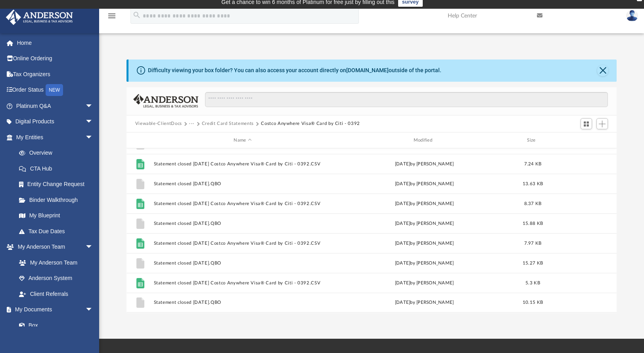 The height and width of the screenshot is (353, 644). Describe the element at coordinates (53, 247) in the screenshot. I see `a: My Anderson Teamarrow_drop_down` at that location.